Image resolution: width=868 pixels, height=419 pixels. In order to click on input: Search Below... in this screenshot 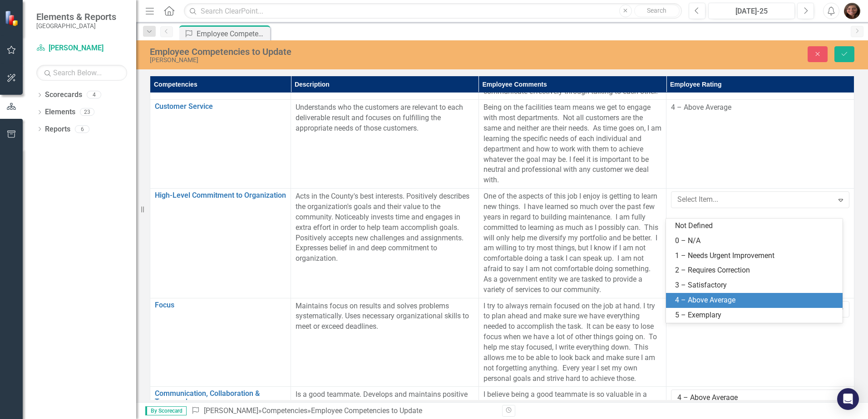, I will do `click(81, 73)`.